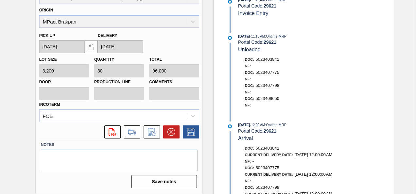 This screenshot has height=194, width=416. Describe the element at coordinates (64, 82) in the screenshot. I see `label: Door` at that location.